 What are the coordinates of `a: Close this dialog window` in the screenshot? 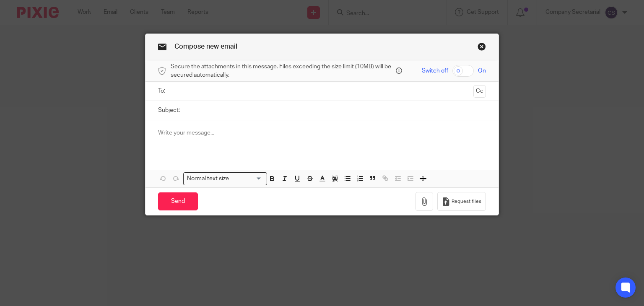 It's located at (482, 48).